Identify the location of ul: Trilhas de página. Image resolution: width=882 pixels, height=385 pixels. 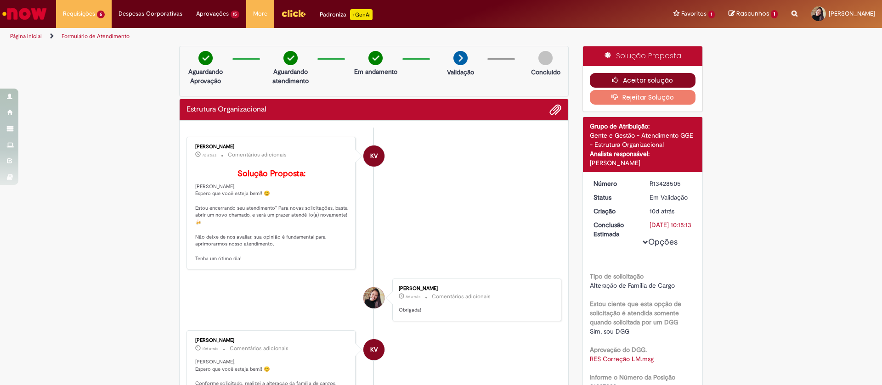
(294, 36).